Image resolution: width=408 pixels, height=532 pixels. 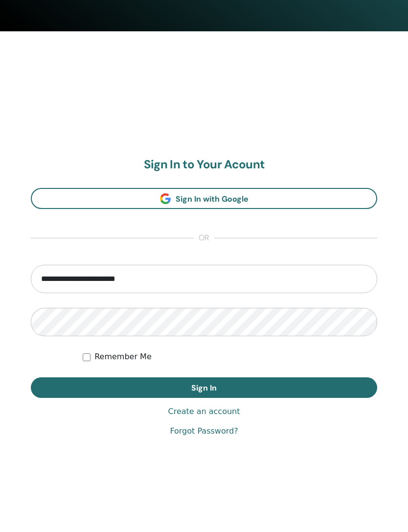 I want to click on button: Sign In, so click(x=204, y=388).